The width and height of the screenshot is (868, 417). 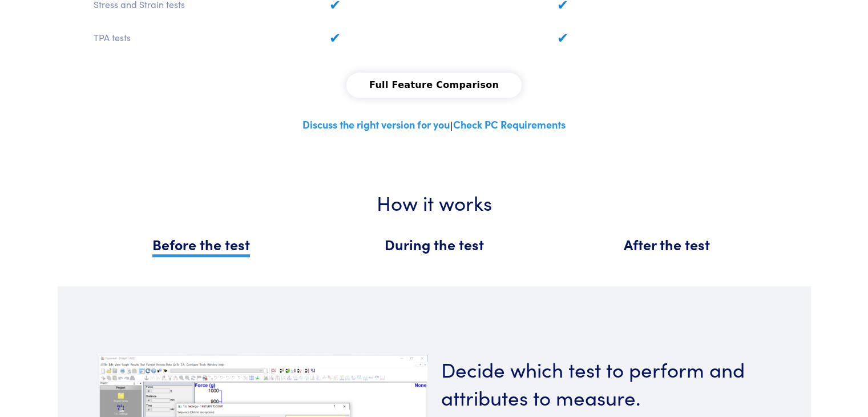 What do you see at coordinates (667, 244) in the screenshot?
I see `span: After the test` at bounding box center [667, 244].